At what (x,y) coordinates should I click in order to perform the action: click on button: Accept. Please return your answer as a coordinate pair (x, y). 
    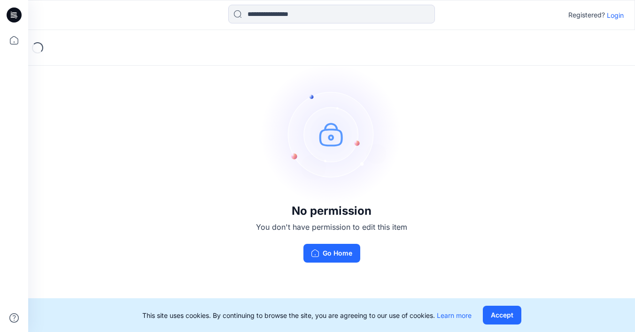
    Looking at the image, I should click on (502, 316).